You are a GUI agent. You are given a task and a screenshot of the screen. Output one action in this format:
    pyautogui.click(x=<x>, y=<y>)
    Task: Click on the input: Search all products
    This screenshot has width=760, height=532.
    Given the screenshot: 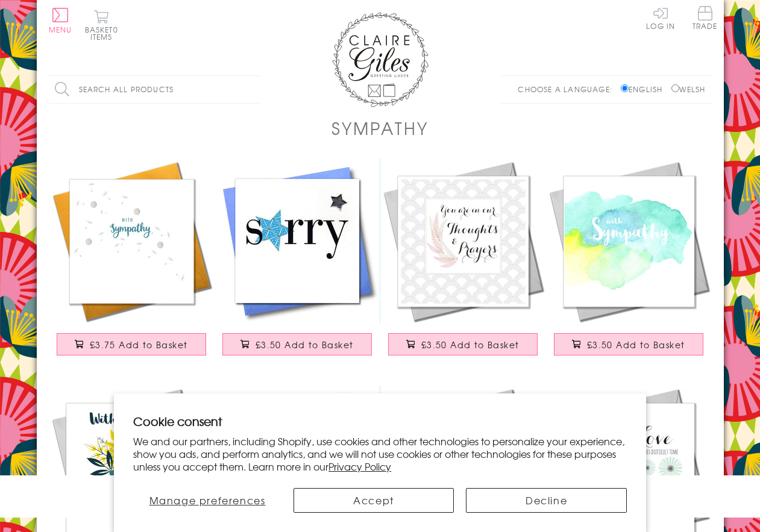 What is the action you would take?
    pyautogui.click(x=154, y=89)
    